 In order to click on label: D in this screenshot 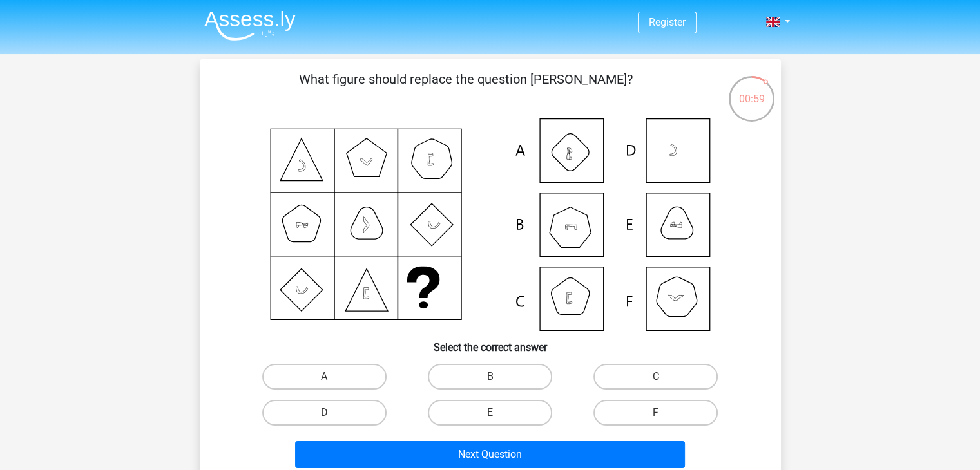, I will do `click(324, 413)`.